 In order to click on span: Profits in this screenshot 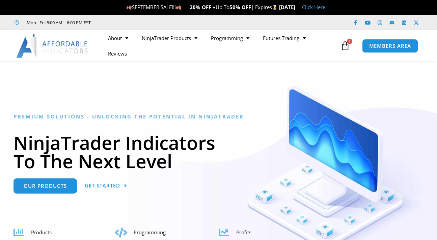, I will do `click(243, 233)`.